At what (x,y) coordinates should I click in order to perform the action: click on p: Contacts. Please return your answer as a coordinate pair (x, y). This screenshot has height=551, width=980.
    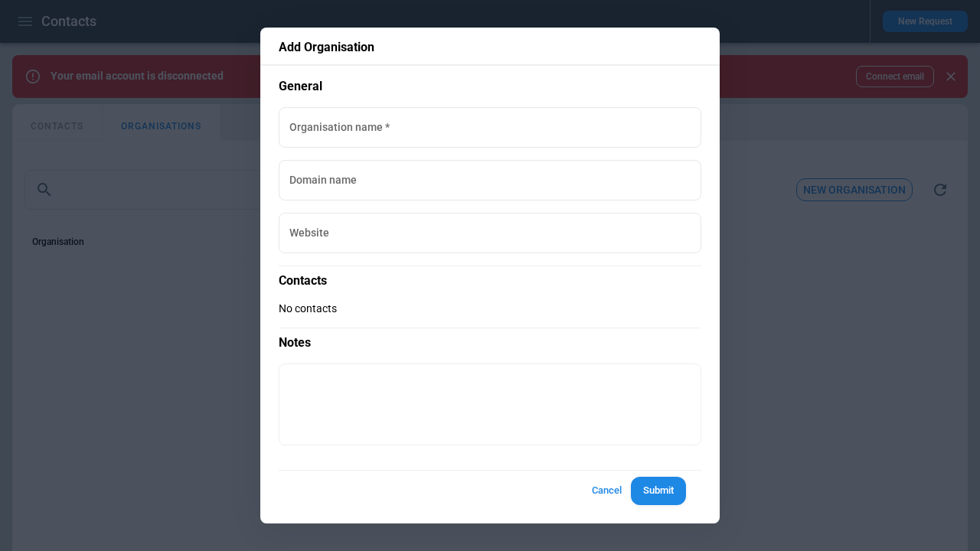
    Looking at the image, I should click on (490, 277).